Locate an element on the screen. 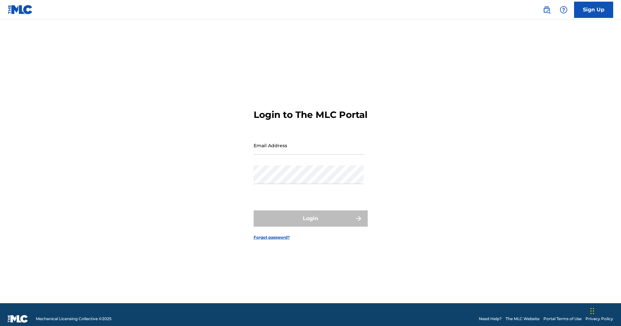 This screenshot has width=621, height=326. img: help is located at coordinates (564, 10).